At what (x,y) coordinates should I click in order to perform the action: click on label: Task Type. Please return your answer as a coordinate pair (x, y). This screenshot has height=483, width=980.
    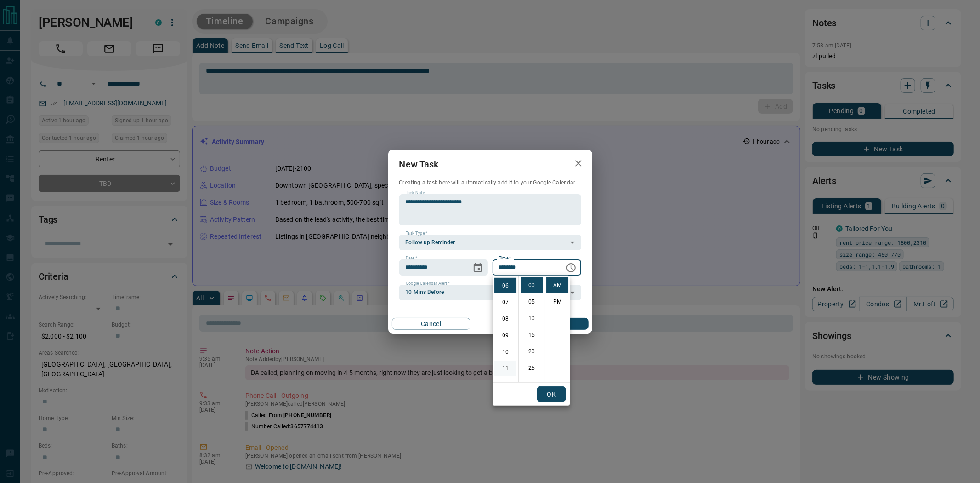
    Looking at the image, I should click on (416, 233).